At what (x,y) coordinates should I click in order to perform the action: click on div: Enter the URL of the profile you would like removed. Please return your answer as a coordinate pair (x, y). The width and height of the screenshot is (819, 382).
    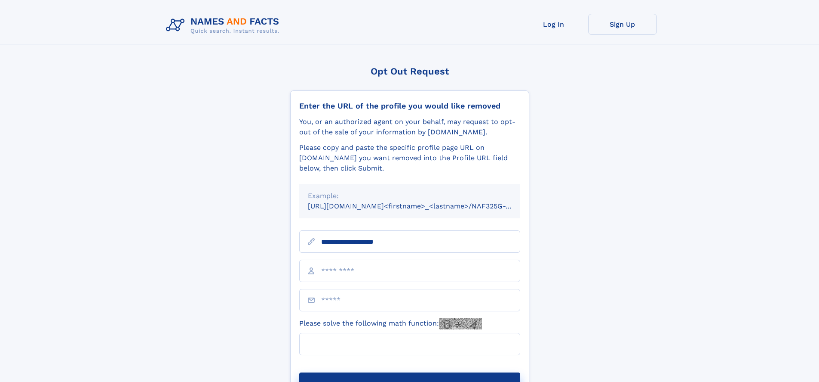
    Looking at the image, I should click on (410, 106).